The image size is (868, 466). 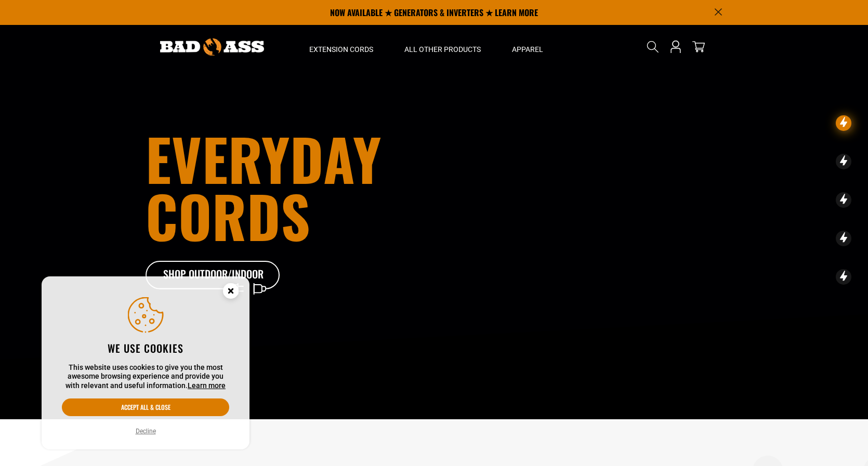 What do you see at coordinates (319, 187) in the screenshot?
I see `h1: Everyday cords` at bounding box center [319, 187].